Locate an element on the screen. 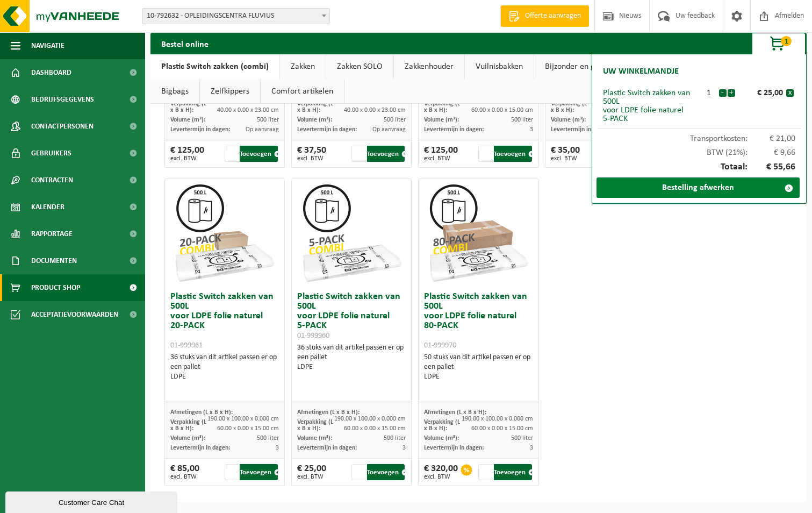  div: € 35,00 is located at coordinates (565, 154).